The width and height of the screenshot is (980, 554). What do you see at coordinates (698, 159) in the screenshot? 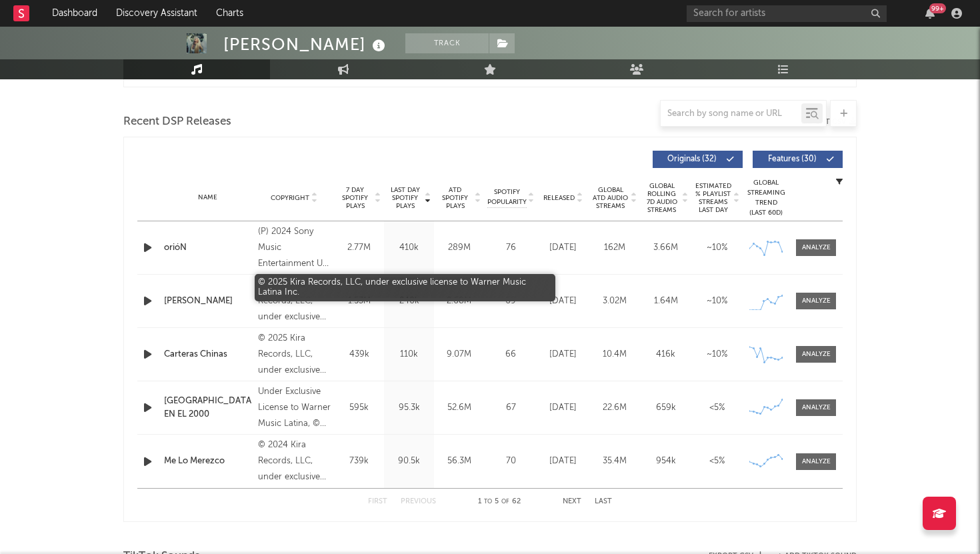
I see `button: Originals(32)` at bounding box center [698, 159].